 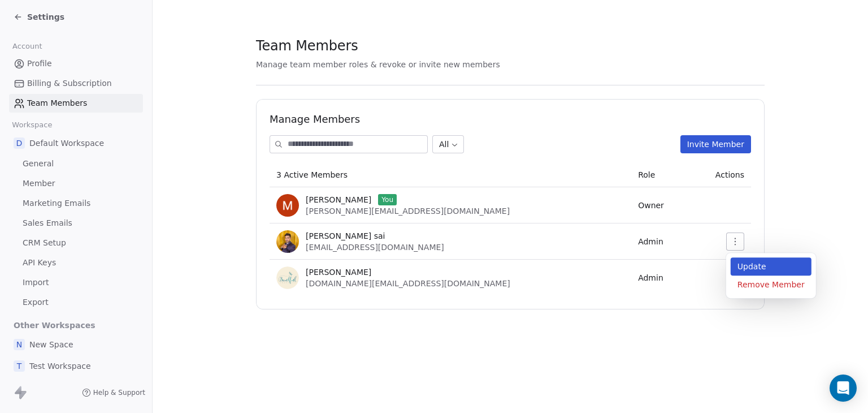 I want to click on div: Update, so click(x=771, y=266).